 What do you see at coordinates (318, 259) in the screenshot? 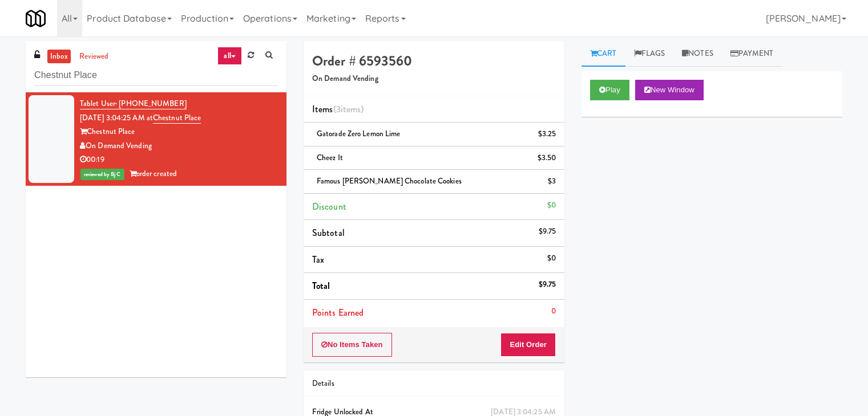
I see `span: Tax` at bounding box center [318, 259].